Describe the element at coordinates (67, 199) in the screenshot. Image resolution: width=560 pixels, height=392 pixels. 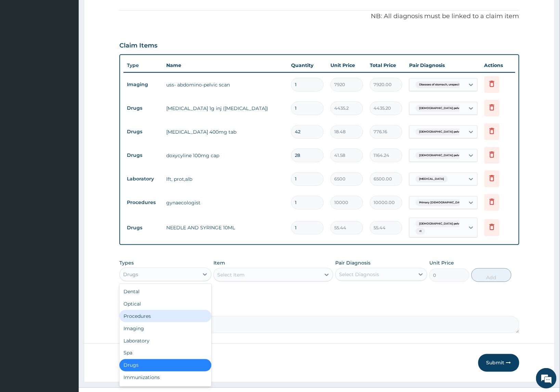
I see `textarea: Type your message and hit 'Enter'` at that location.